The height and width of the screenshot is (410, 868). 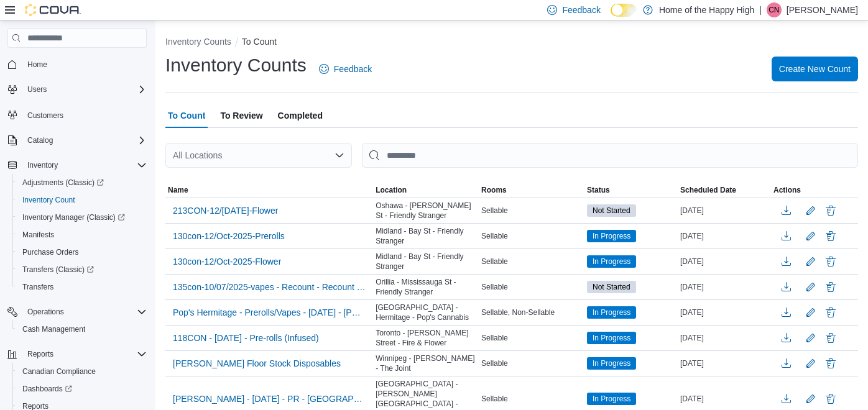 What do you see at coordinates (47, 389) in the screenshot?
I see `a: Dashboards` at bounding box center [47, 389].